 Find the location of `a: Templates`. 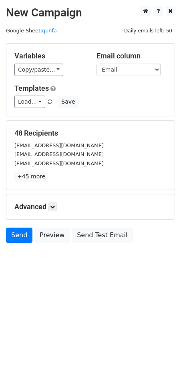

a: Templates is located at coordinates (32, 88).